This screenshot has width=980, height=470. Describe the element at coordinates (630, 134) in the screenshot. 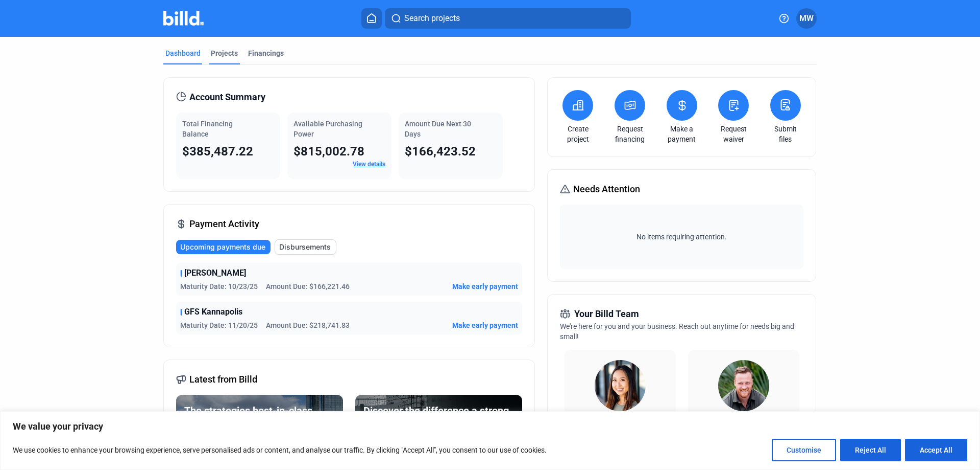

I see `a: Request financing` at that location.